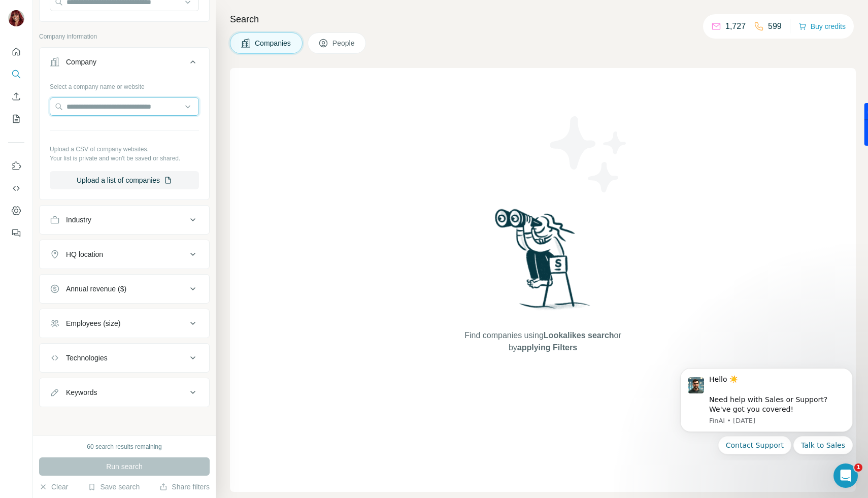 The height and width of the screenshot is (498, 868). I want to click on button: Quick start, so click(16, 52).